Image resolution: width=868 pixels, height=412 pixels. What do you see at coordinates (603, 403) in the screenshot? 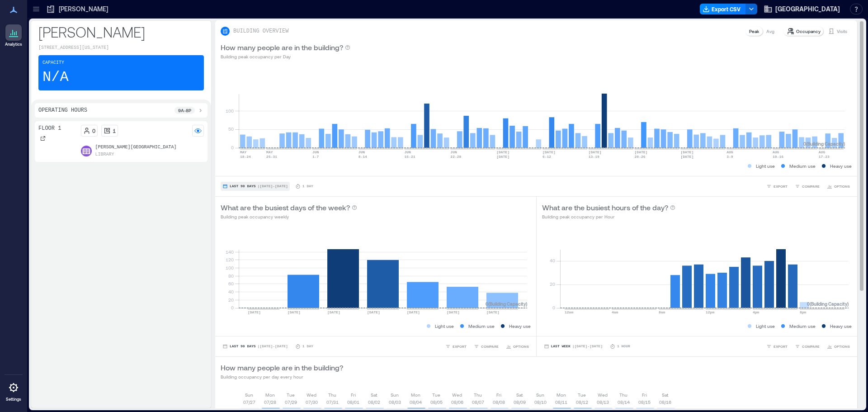
I see `p: 08/13` at bounding box center [603, 403].